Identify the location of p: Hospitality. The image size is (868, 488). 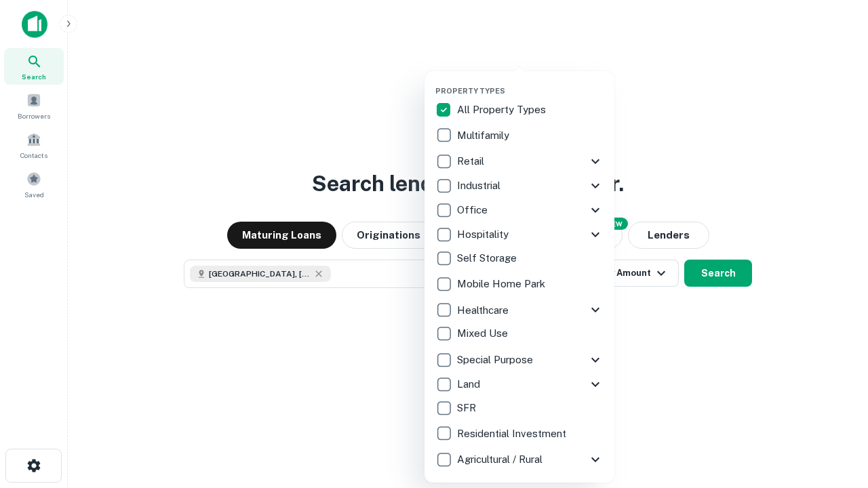
(484, 235).